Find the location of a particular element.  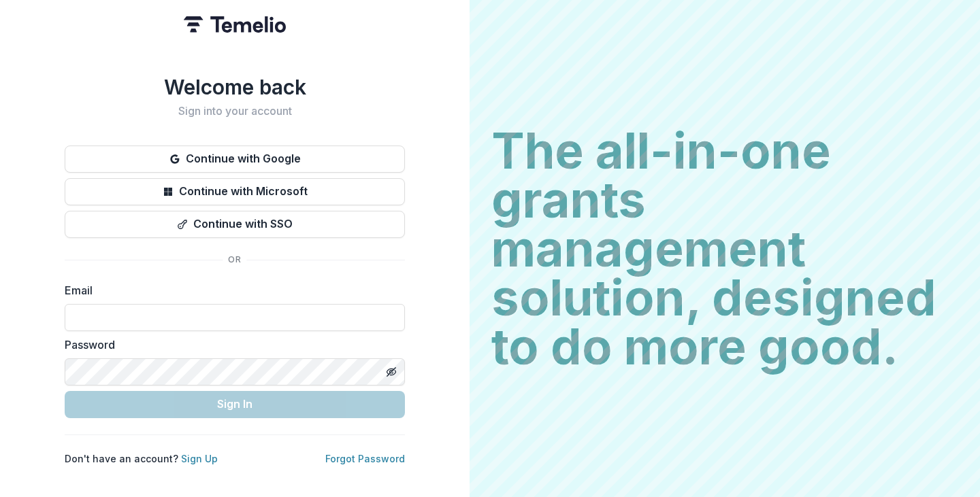

a: Forgot Password is located at coordinates (364, 459).